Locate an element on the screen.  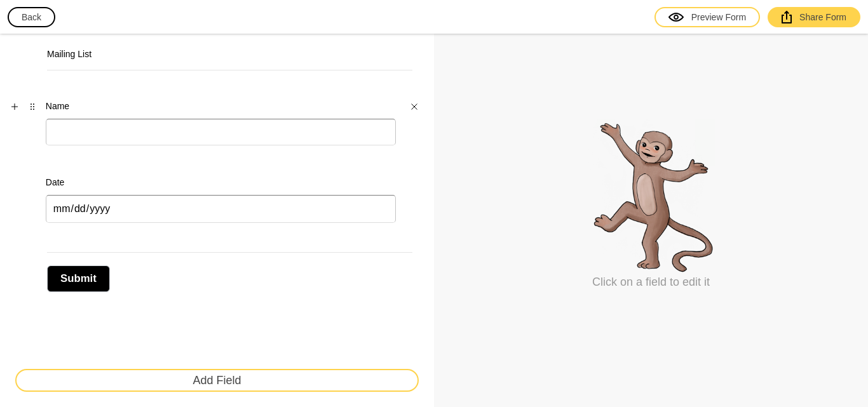
a: Preview Form is located at coordinates (707, 18).